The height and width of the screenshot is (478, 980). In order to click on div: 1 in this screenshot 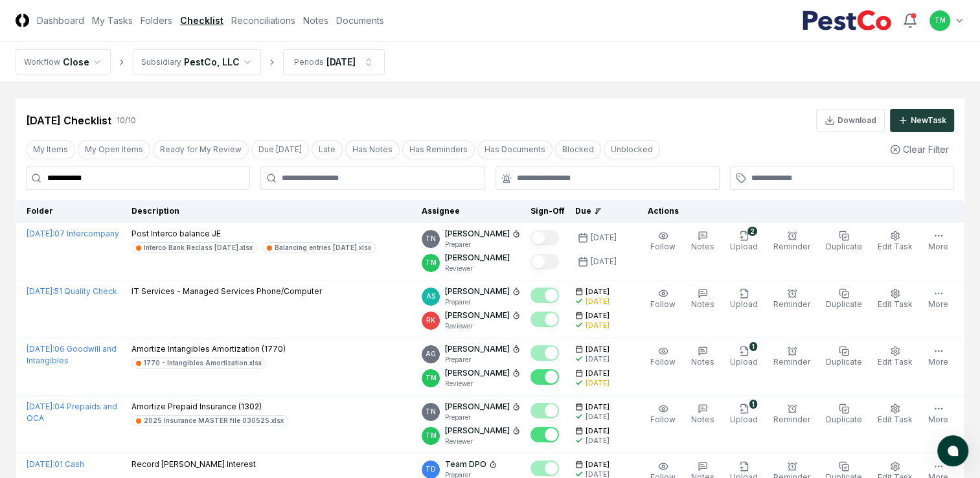, I will do `click(753, 346)`.